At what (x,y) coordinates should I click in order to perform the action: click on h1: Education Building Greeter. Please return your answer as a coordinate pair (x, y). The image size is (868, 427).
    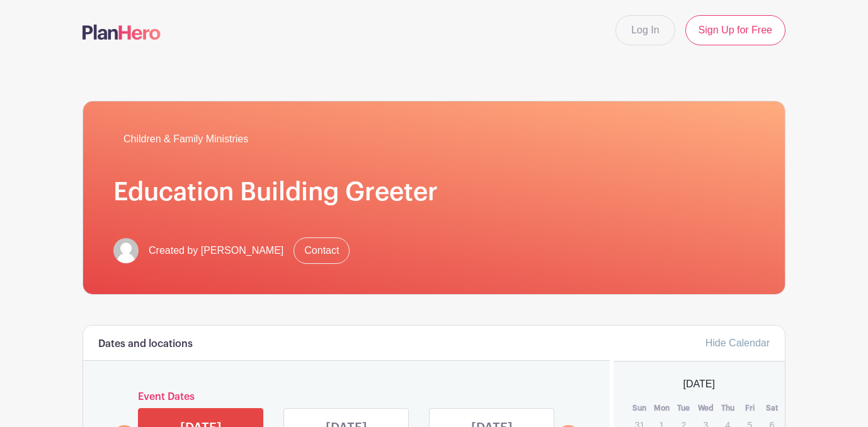
    Looking at the image, I should click on (434, 192).